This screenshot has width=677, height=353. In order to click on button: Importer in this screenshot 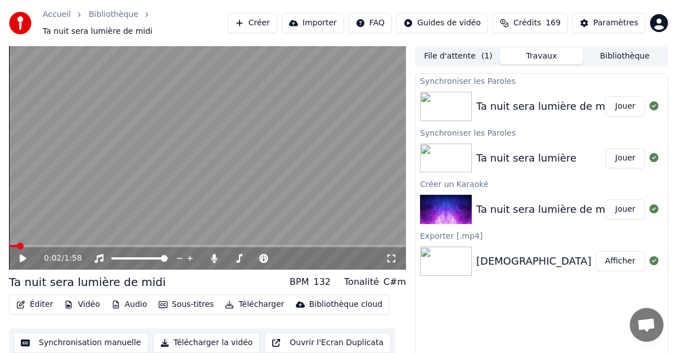, I will do `click(313, 23)`.